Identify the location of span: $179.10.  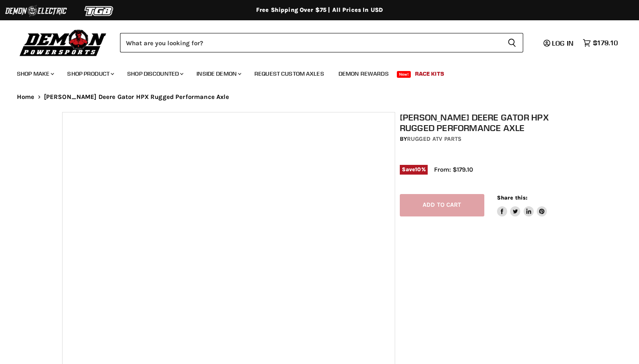
(605, 43).